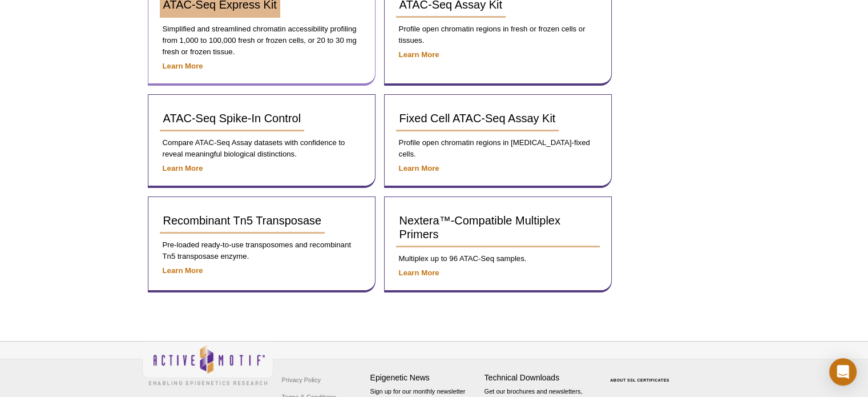  What do you see at coordinates (639, 380) in the screenshot?
I see `a: ABOUT SSL CERTIFICATES` at bounding box center [639, 380].